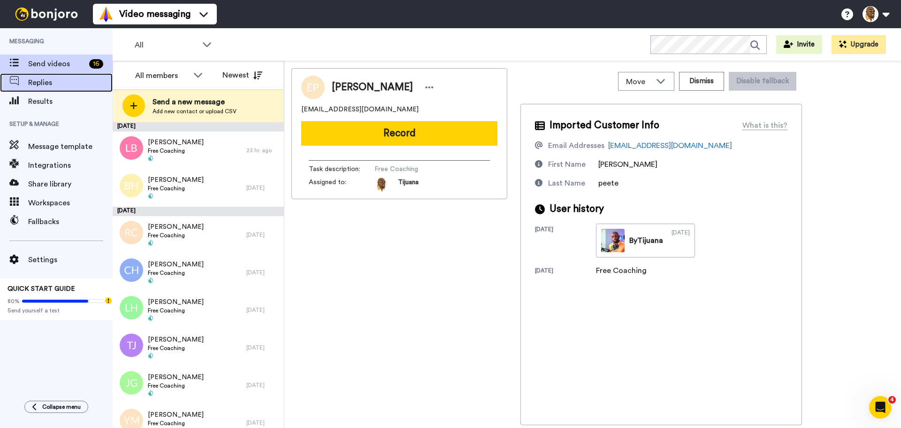  Describe the element at coordinates (605, 125) in the screenshot. I see `span: Imported Customer Info` at that location.